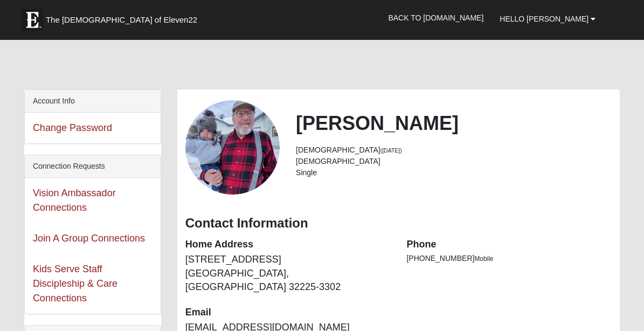  I want to click on a: Change Password, so click(72, 127).